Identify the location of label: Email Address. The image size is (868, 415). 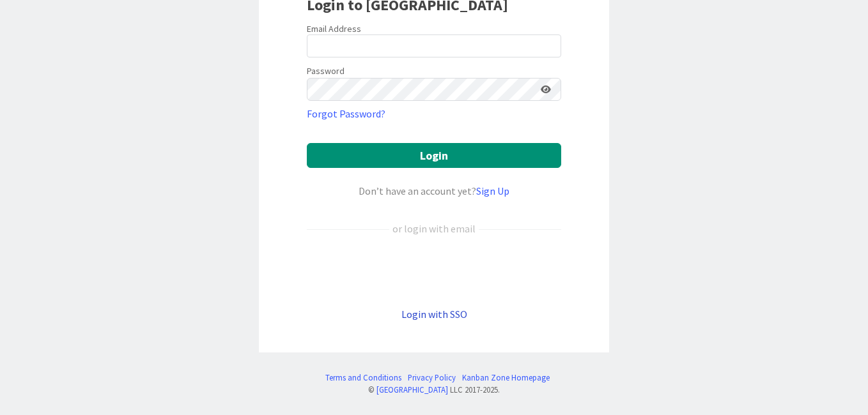
(334, 29).